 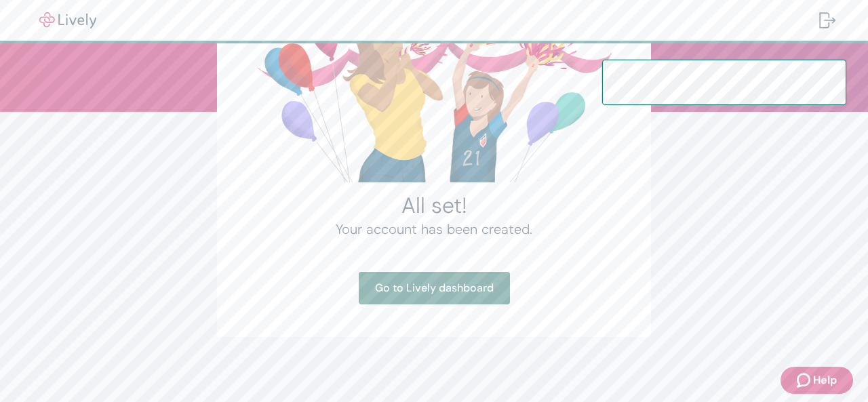 I want to click on a: Go to Lively dashboard, so click(x=434, y=288).